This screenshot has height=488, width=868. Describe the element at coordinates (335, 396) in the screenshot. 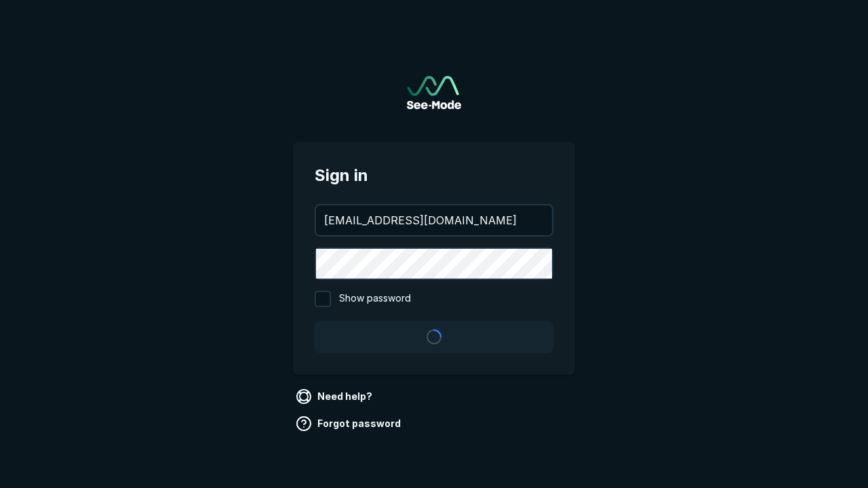

I see `a: Need help?` at that location.